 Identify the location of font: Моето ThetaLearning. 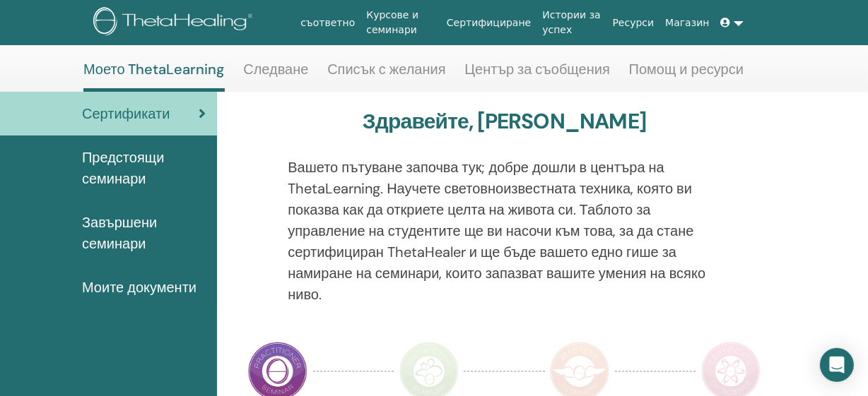
(154, 69).